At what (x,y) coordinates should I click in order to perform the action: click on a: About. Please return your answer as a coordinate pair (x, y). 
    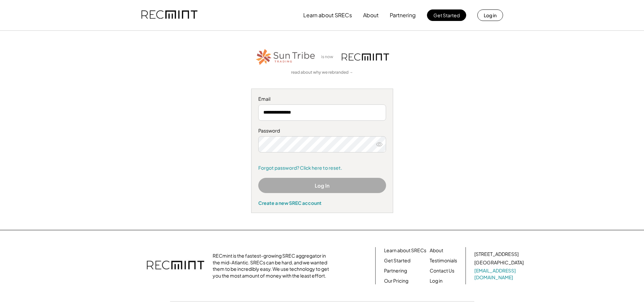
    Looking at the image, I should click on (436, 250).